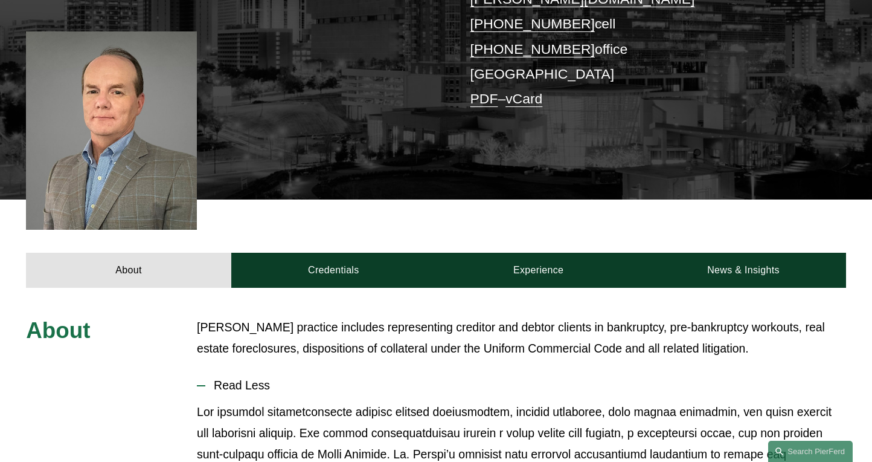 This screenshot has height=462, width=872. Describe the element at coordinates (524, 98) in the screenshot. I see `a: vCard` at that location.